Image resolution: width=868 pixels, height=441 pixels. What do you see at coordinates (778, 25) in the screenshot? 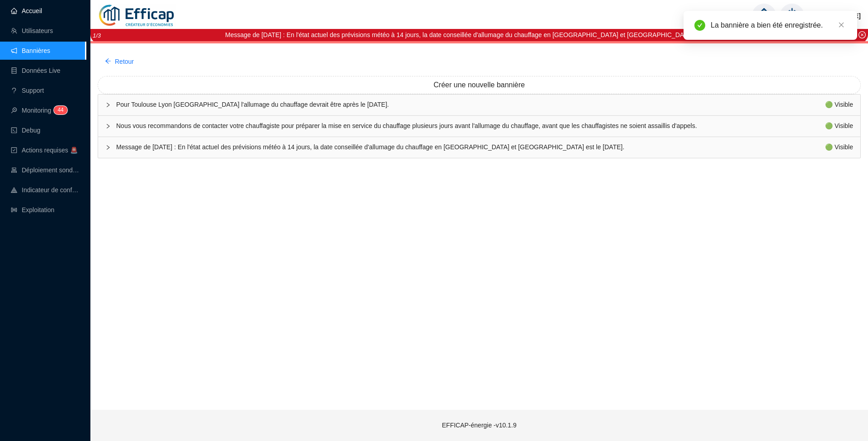
I see `div: La bannière a bien été enregistrée.` at bounding box center [778, 25].